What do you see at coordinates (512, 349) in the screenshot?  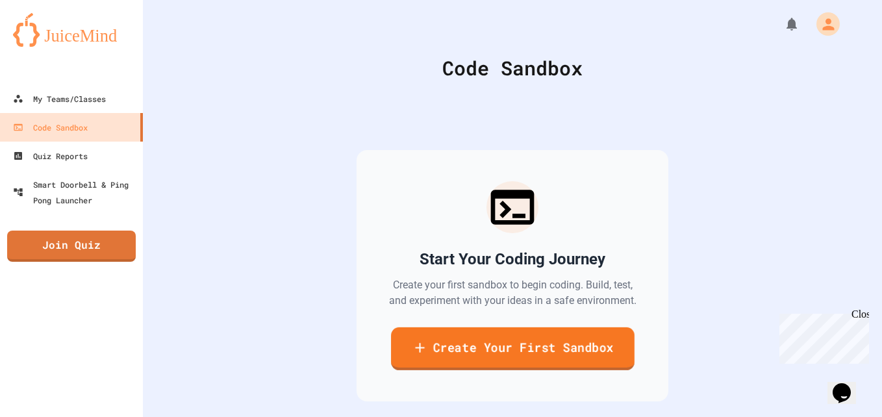 I see `a: Create Your First Sandbox` at bounding box center [512, 349].